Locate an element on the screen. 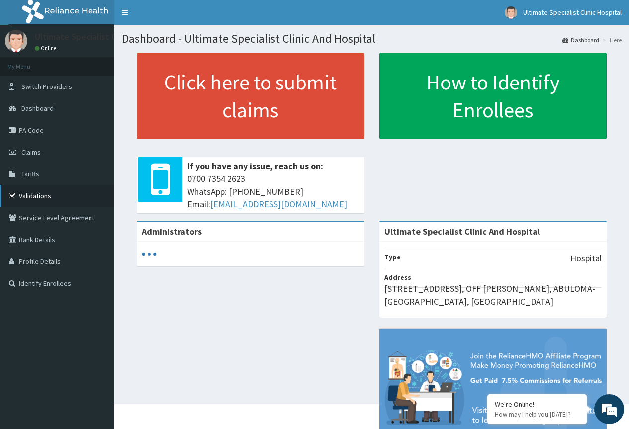 The width and height of the screenshot is (629, 429). b: Administrators is located at coordinates (172, 231).